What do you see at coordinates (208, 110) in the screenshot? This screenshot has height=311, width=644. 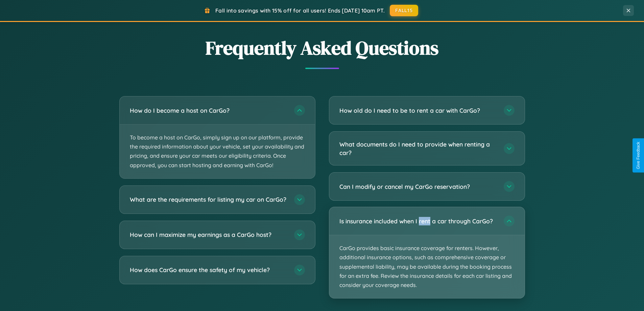 I see `h3: How do I become a host on CarGo?` at bounding box center [208, 110].